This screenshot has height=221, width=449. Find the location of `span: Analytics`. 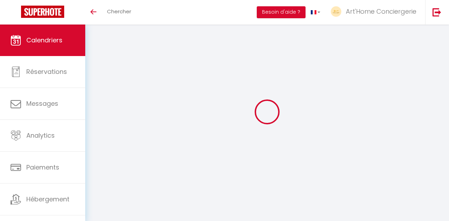

span: Analytics is located at coordinates (40, 135).